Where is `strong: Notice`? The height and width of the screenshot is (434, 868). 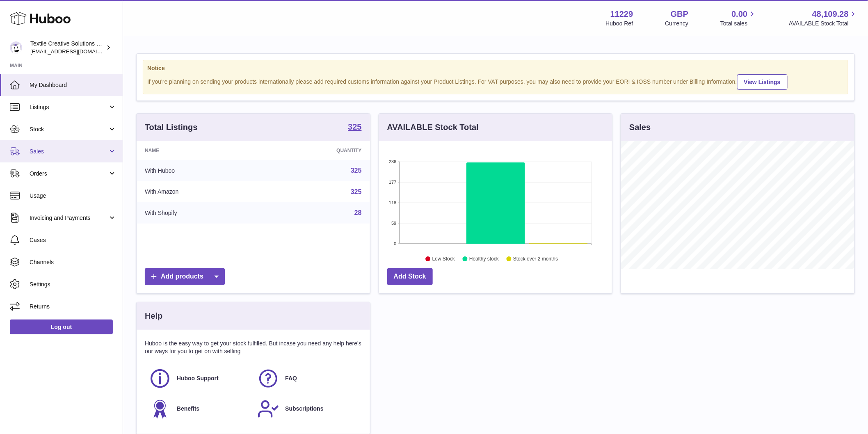
strong: Notice is located at coordinates (496, 68).